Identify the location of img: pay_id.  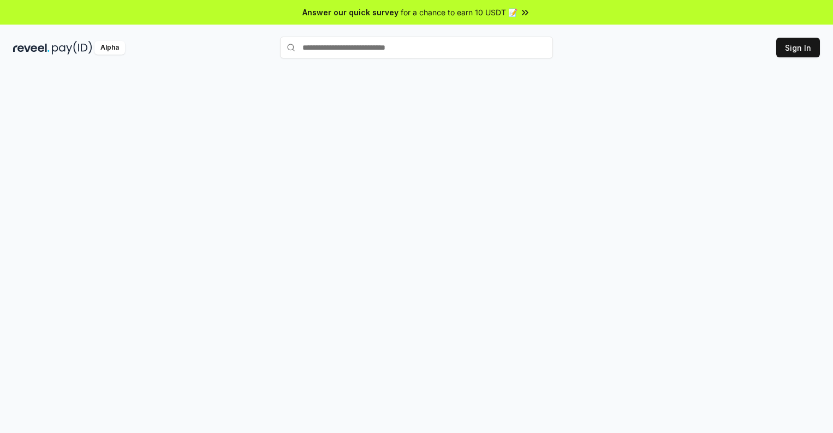
(72, 47).